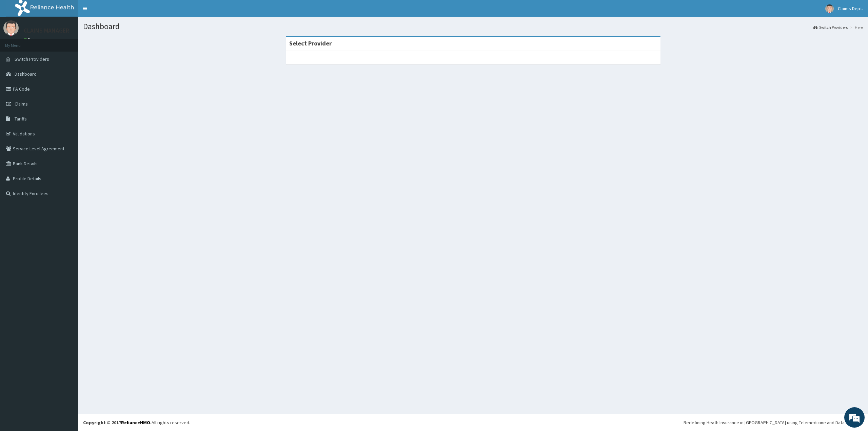  What do you see at coordinates (850, 8) in the screenshot?
I see `span: Claims Dept.` at bounding box center [850, 8].